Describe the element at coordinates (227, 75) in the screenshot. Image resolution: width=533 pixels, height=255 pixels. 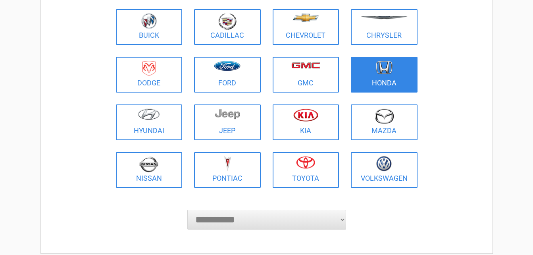
I see `a: Ford` at that location.